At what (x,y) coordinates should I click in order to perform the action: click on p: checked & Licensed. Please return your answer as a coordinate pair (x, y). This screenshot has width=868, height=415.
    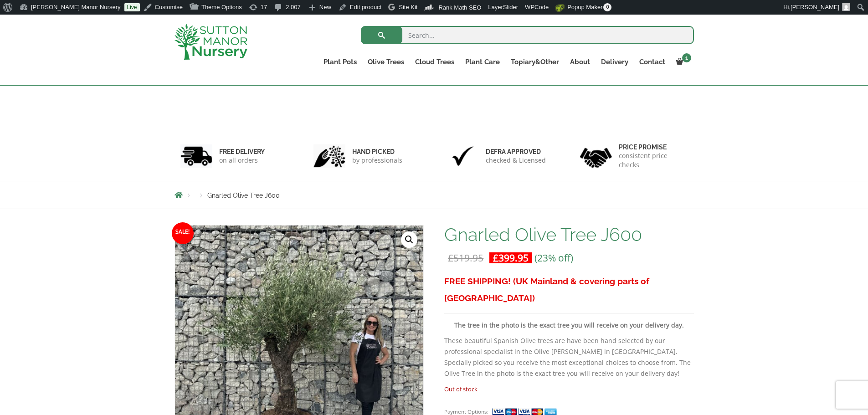
    Looking at the image, I should click on (516, 160).